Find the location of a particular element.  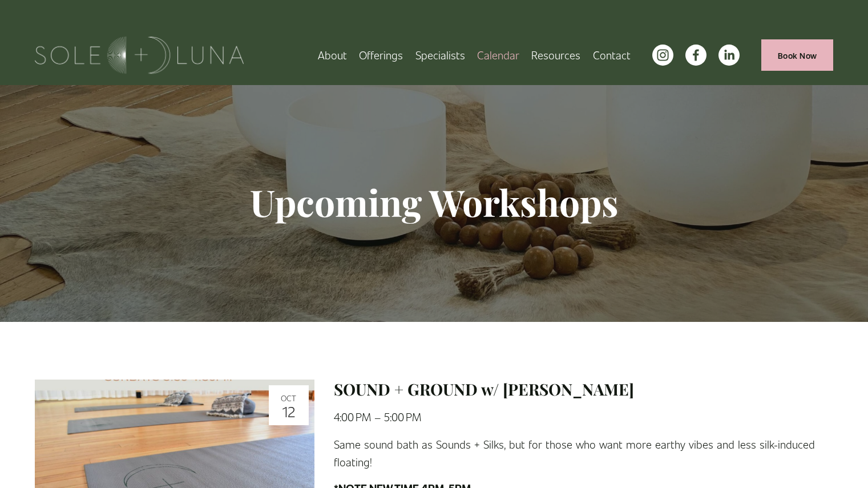

img: Sole + Luna is located at coordinates (139, 55).